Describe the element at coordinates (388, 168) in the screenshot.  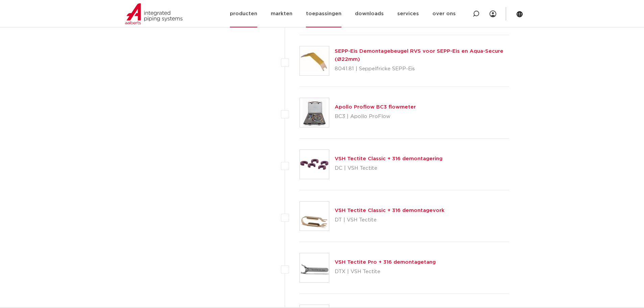
I see `p: DC | VSH Tectite` at that location.